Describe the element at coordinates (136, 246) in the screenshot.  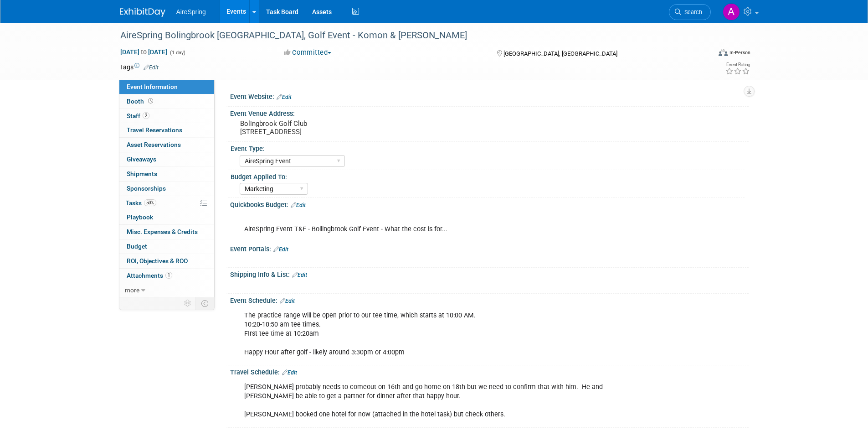
I see `span: Budget` at that location.